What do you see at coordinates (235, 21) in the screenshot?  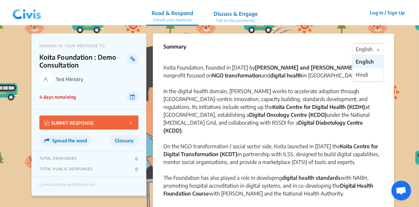 I see `p: Talk to the community` at bounding box center [235, 21].